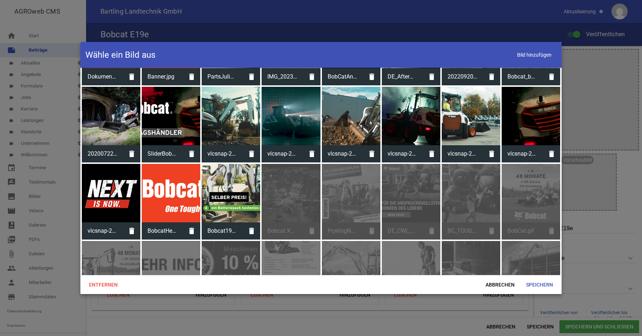 Image resolution: width=642 pixels, height=336 pixels. What do you see at coordinates (522, 77) in the screenshot?
I see `span: Bobcat_buma.jpg` at bounding box center [522, 77].